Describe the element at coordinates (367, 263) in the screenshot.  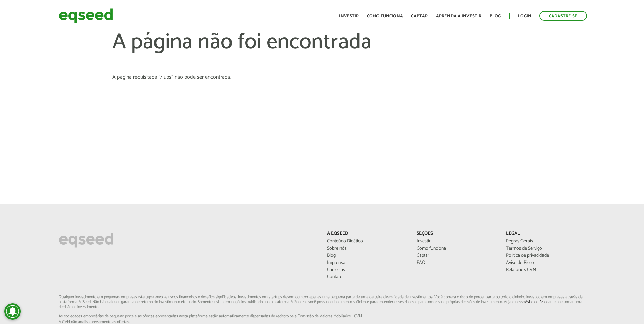
I see `a: Imprensa` at that location.